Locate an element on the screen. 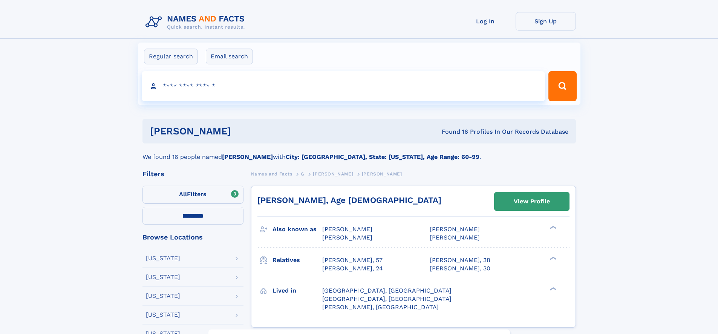  a: View Profile is located at coordinates (532, 202).